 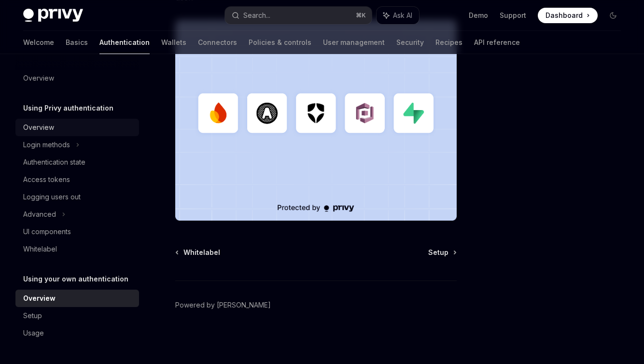 What do you see at coordinates (257, 16) in the screenshot?
I see `div: Search...` at bounding box center [257, 16].